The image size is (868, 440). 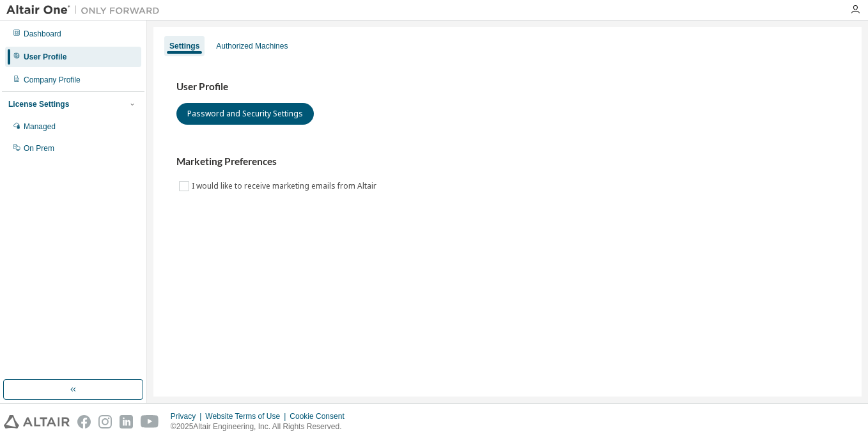 I want to click on img: facebook.svg, so click(x=83, y=422).